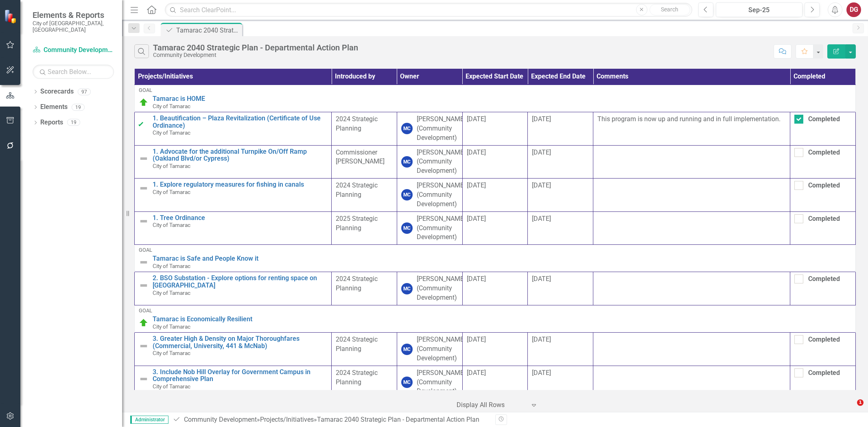 Image resolution: width=868 pixels, height=427 pixels. Describe the element at coordinates (52, 122) in the screenshot. I see `a: Reports` at that location.